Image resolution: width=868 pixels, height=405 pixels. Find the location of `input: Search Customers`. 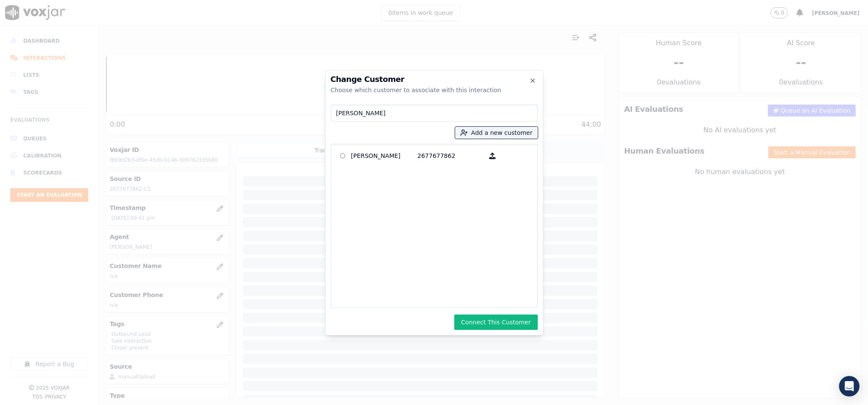

input: Search Customers is located at coordinates (434, 113).